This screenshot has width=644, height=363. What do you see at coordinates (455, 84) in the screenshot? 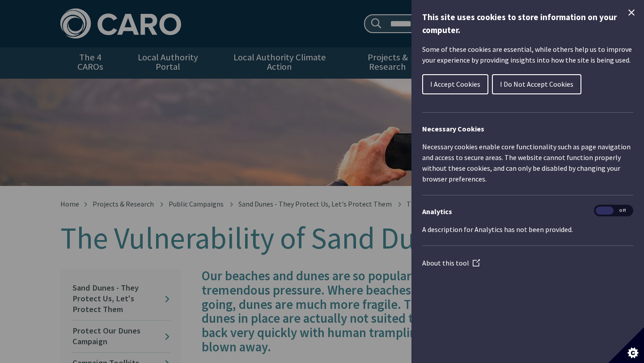
I see `button: I Accept Cookies` at bounding box center [455, 84].